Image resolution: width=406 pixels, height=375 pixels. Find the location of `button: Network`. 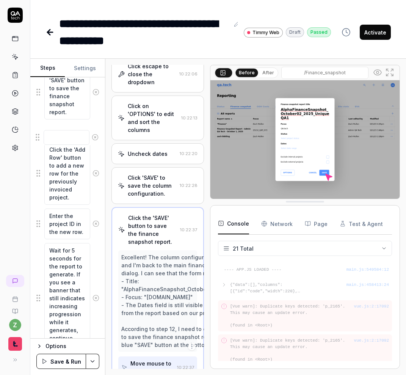

button: Network is located at coordinates (277, 224).